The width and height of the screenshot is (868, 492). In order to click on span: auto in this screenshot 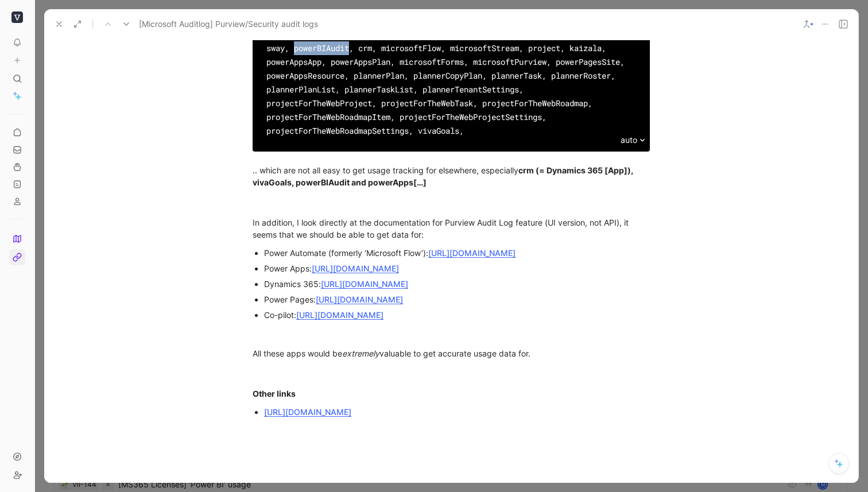, I will do `click(628, 140)`.